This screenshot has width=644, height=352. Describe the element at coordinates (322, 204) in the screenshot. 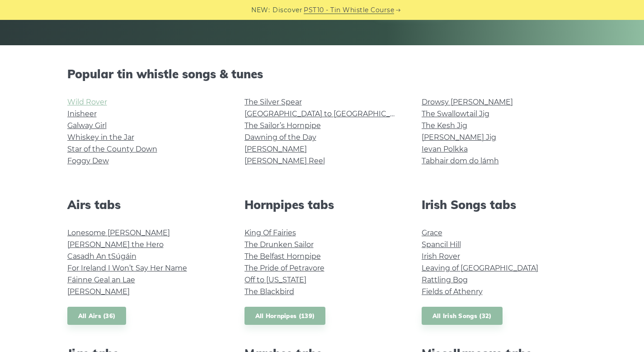

I see `h2: Hornpipes tabs` at that location.